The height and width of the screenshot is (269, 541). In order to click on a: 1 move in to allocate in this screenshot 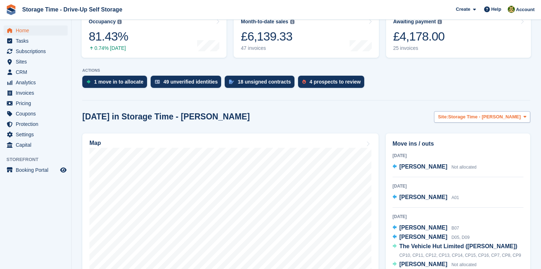, I will do `click(116, 83)`.